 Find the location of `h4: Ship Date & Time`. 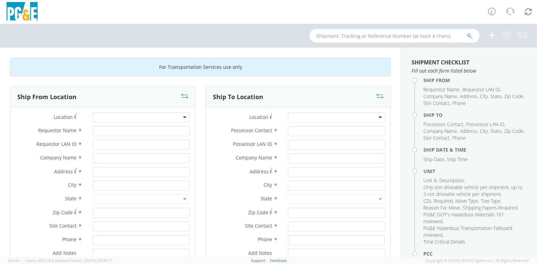

h4: Ship Date & Time is located at coordinates (475, 149).